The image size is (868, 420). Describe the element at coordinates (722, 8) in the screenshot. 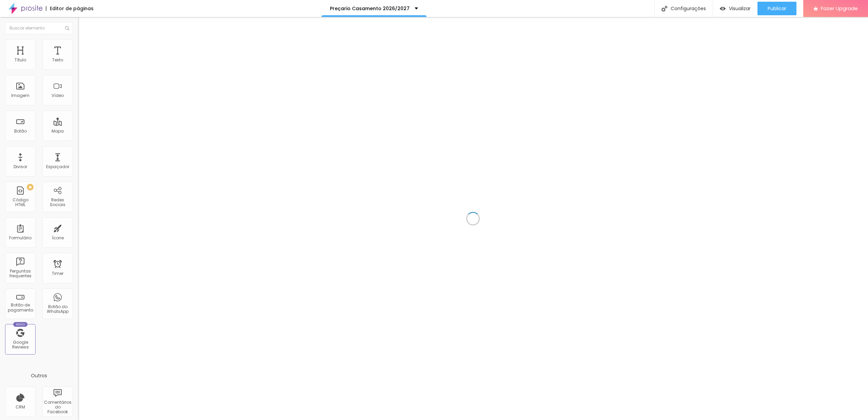

I see `img: view-1.svg` at that location.